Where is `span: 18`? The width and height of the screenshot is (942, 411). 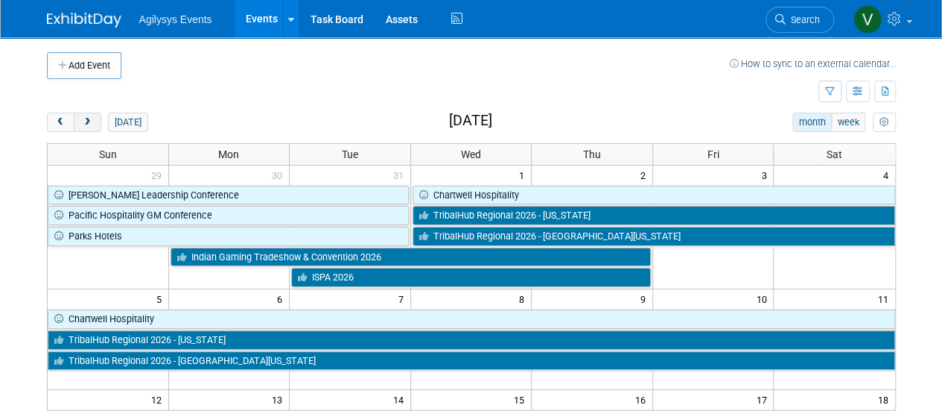 span: 18 is located at coordinates (886, 399).